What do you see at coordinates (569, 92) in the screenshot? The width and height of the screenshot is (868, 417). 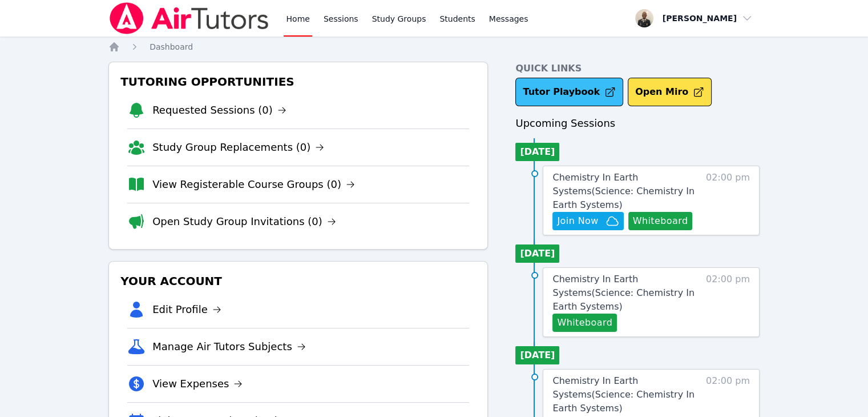 I see `a: Tutor Playbook` at bounding box center [569, 92].